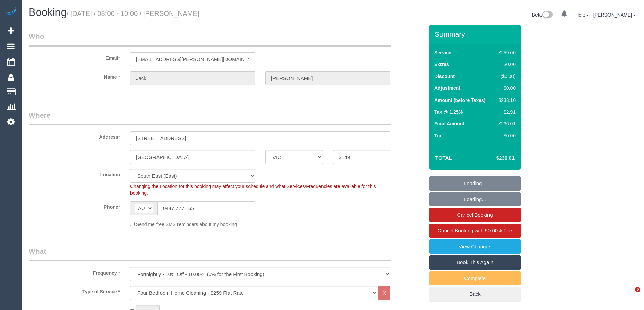 Image resolution: width=644 pixels, height=310 pixels. Describe the element at coordinates (505, 100) in the screenshot. I see `div: $233.10` at that location.